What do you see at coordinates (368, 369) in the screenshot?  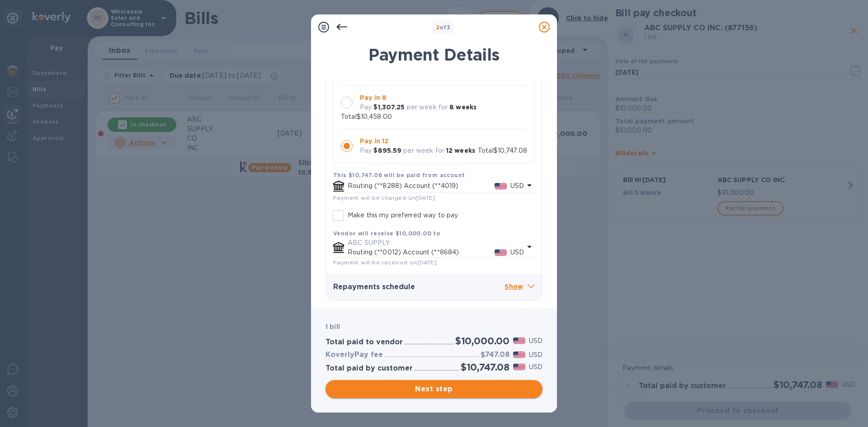 I see `h3: Total paid by customer` at bounding box center [368, 369].